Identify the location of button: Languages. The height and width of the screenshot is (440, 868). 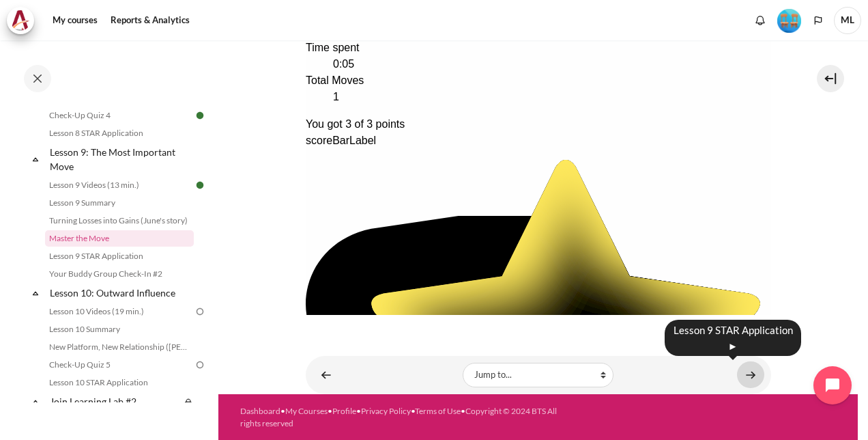
(818, 20).